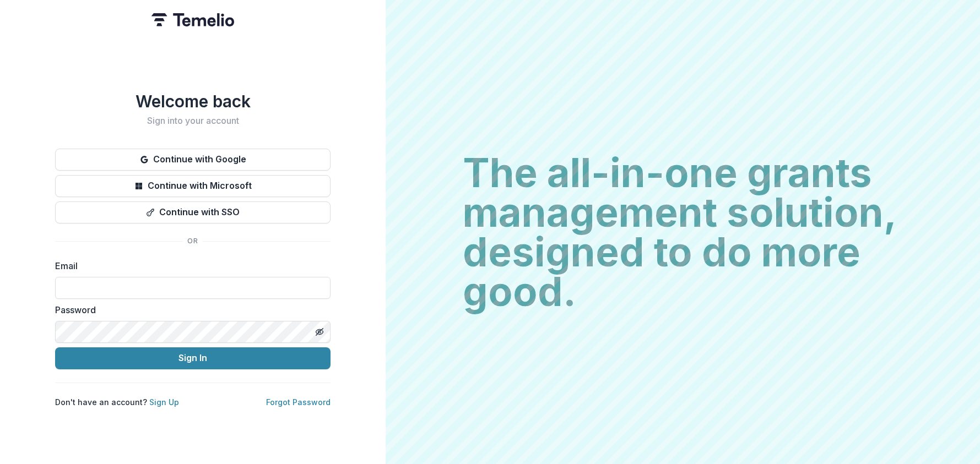 This screenshot has width=980, height=464. Describe the element at coordinates (189, 266) in the screenshot. I see `label: Email` at that location.